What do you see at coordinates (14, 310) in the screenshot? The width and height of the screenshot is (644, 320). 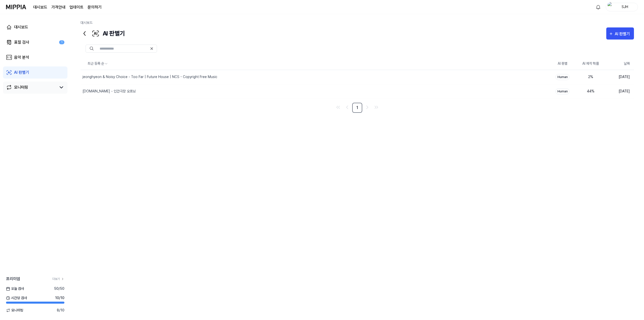 I see `span: 모니터링` at bounding box center [14, 310].